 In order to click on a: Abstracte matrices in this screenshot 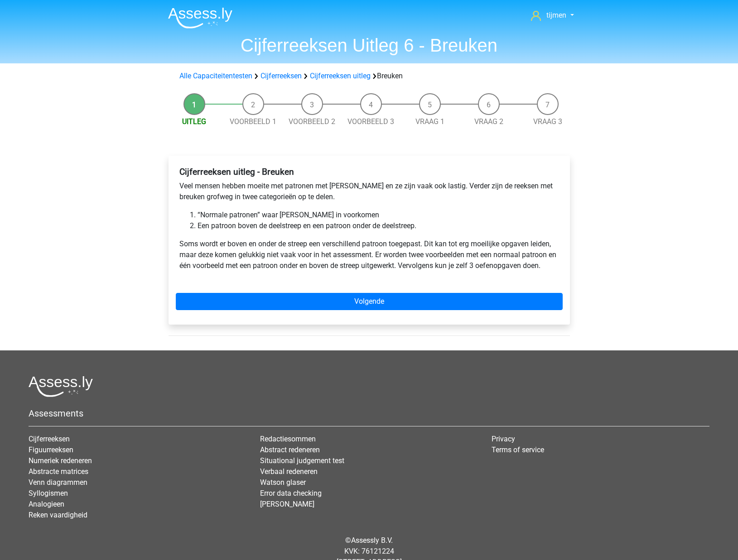, I will do `click(58, 471)`.